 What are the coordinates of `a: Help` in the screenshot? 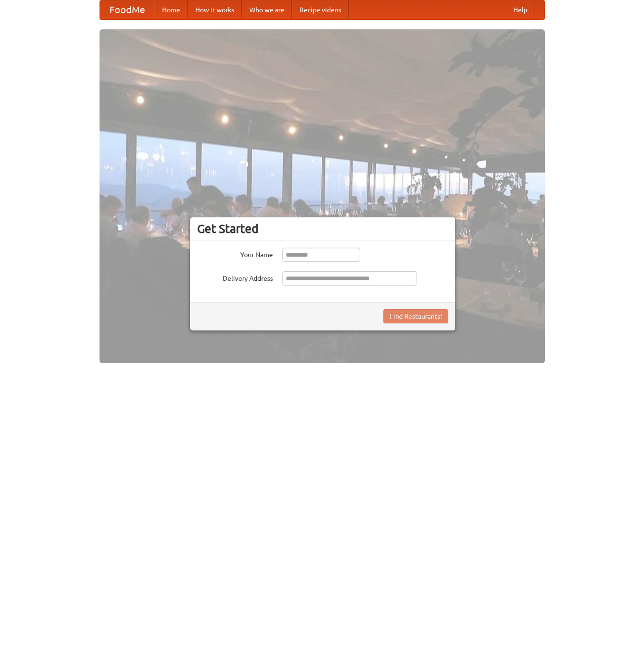 It's located at (521, 10).